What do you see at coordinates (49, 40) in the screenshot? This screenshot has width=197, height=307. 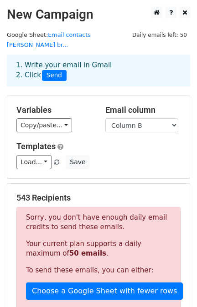 I see `small: Google Sheet:` at bounding box center [49, 40].